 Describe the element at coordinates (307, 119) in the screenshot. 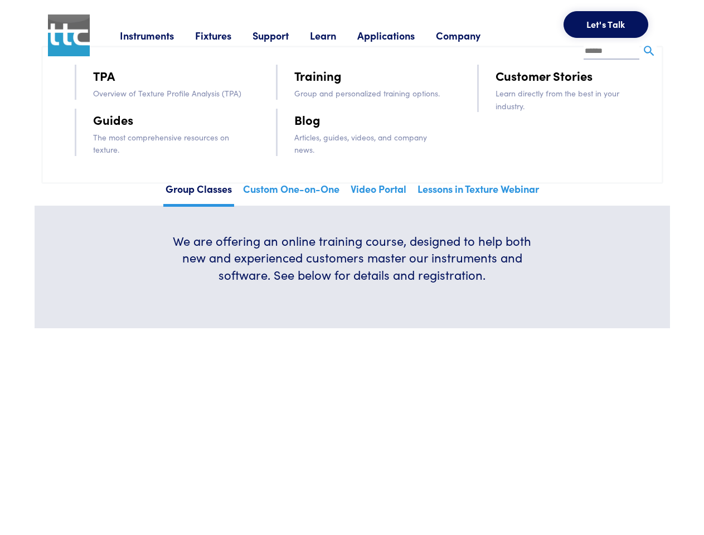

I see `a: Blog` at that location.